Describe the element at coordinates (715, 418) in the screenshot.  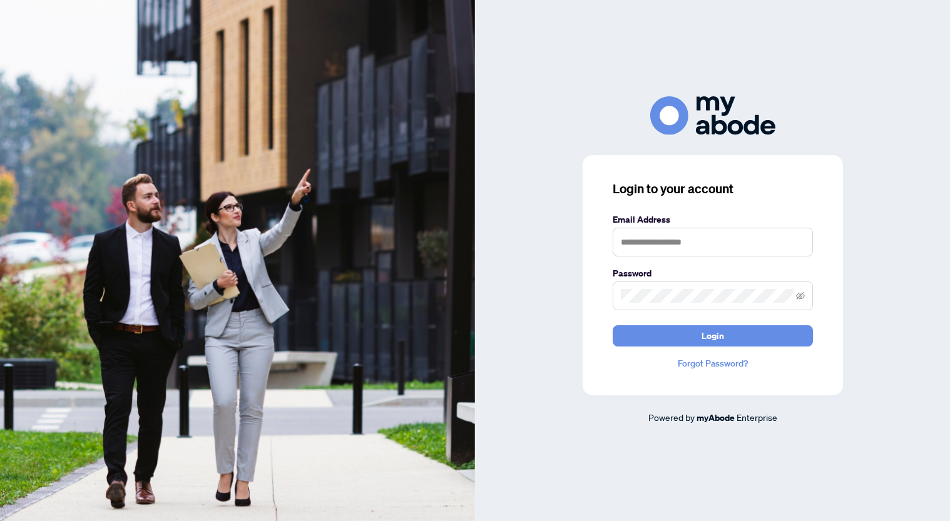
I see `a: myAbode` at that location.